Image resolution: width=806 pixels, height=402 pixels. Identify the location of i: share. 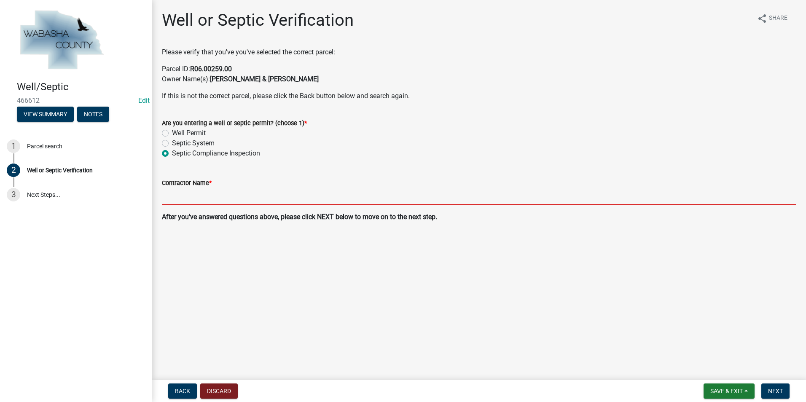
(762, 19).